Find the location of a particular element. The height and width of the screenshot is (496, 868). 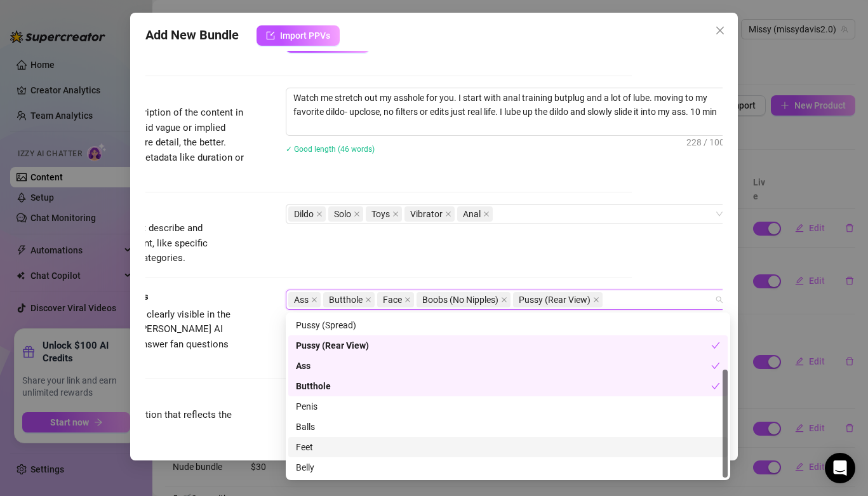

span: Provide a sample caption that reflects the exact style you'd use in a chatting session. This is y... is located at coordinates (147, 437).